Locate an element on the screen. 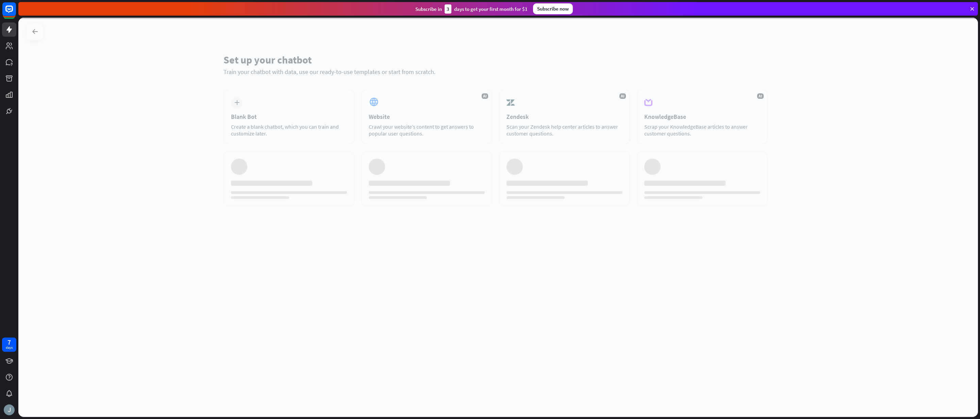  div: 7 is located at coordinates (10, 343).